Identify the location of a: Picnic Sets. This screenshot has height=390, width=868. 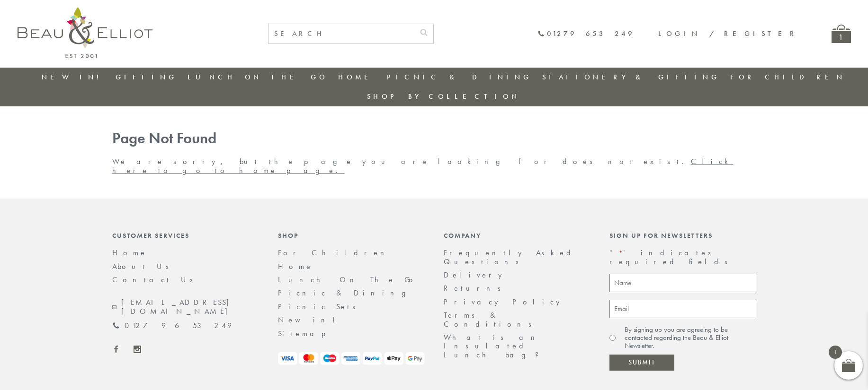
(320, 306).